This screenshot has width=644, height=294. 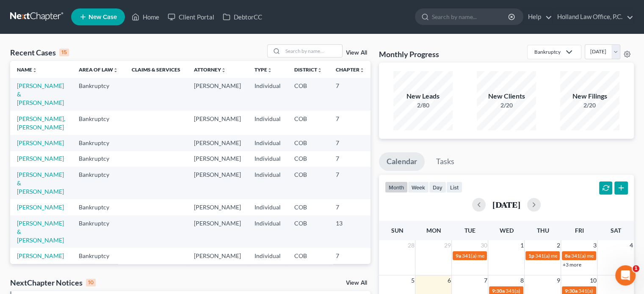 What do you see at coordinates (483, 245) in the screenshot?
I see `span: 30` at bounding box center [483, 245].